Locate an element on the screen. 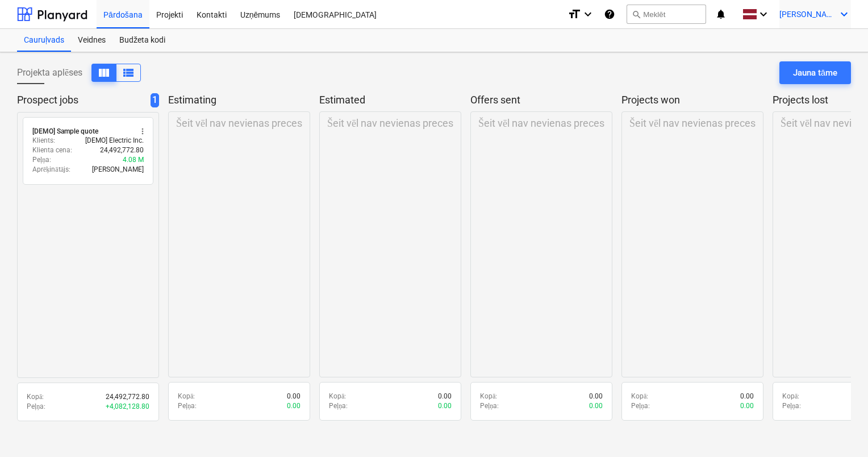  p: Estimated is located at coordinates (388, 100).